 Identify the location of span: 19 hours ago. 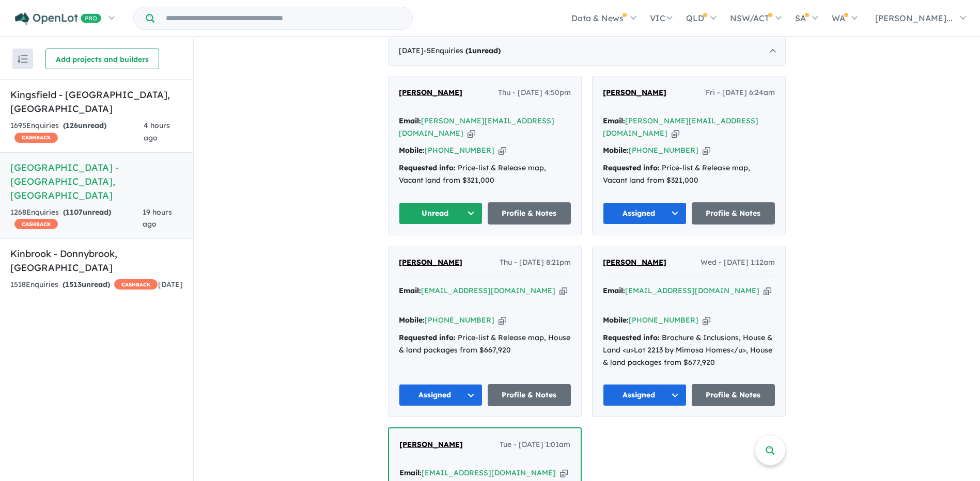
(157, 218).